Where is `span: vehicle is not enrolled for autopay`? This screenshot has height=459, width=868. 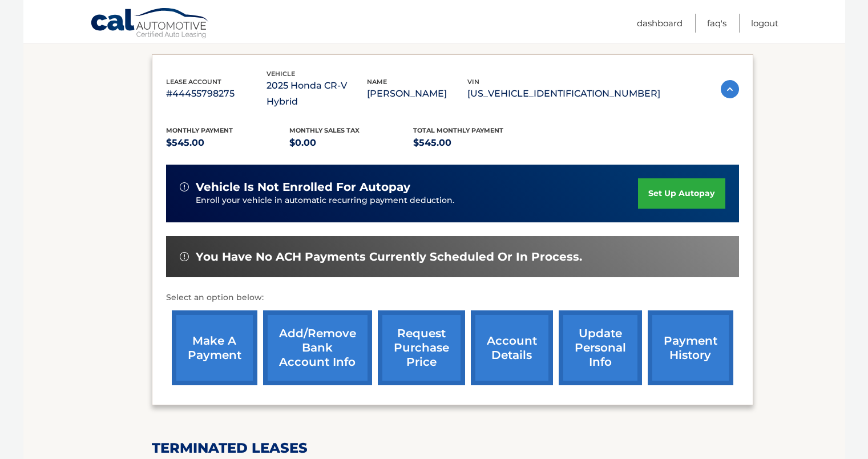
span: vehicle is not enrolled for autopay is located at coordinates (303, 187).